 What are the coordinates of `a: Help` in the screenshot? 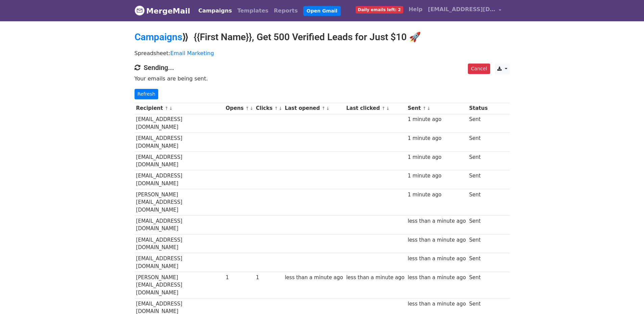 It's located at (415, 9).